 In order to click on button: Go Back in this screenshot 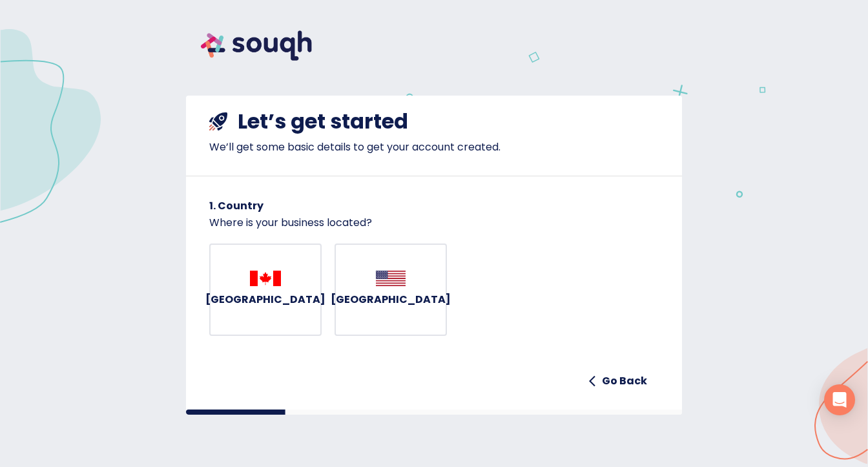, I will do `click(618, 381)`.